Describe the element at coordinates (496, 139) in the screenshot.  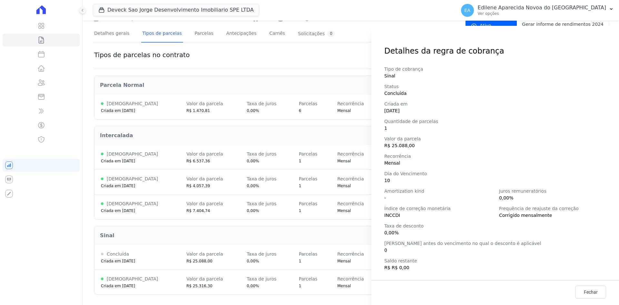
I see `span: Valor da parcela` at that location.